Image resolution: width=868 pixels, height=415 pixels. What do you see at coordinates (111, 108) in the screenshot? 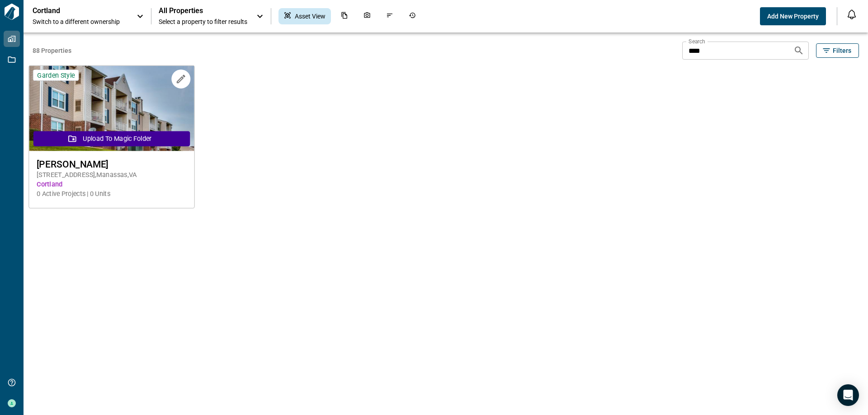
I see `img: property-asset` at bounding box center [111, 108].